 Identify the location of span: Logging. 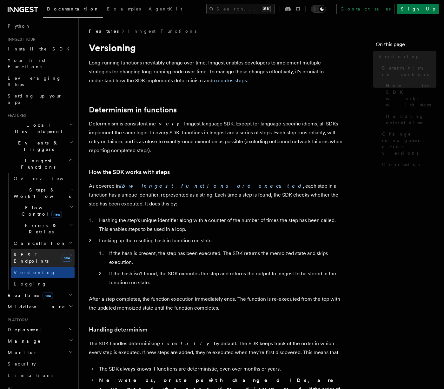
(30, 284).